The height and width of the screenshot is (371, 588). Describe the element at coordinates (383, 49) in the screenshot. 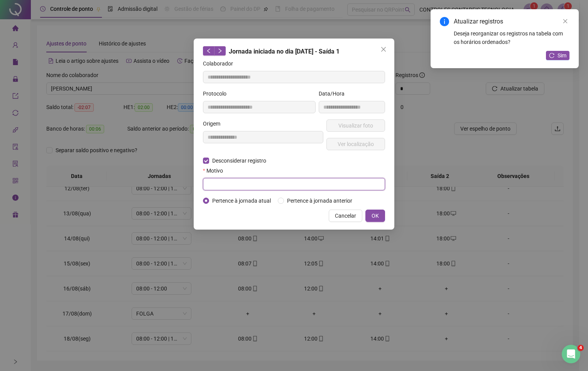

I see `button: Close` at that location.